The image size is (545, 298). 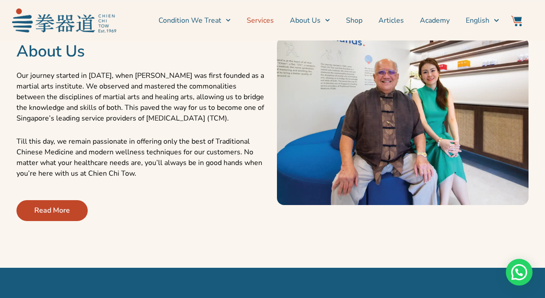 I want to click on h2: About Us, so click(x=142, y=52).